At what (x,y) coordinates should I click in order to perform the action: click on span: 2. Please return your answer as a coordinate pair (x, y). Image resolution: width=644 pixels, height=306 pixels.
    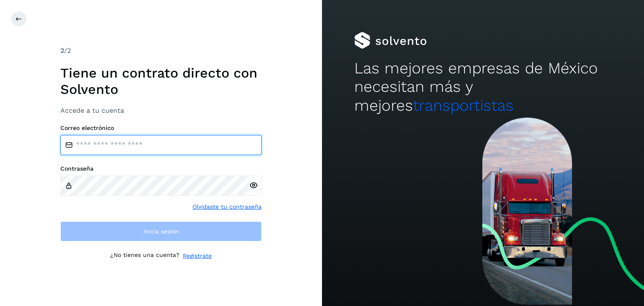
    Looking at the image, I should click on (62, 51).